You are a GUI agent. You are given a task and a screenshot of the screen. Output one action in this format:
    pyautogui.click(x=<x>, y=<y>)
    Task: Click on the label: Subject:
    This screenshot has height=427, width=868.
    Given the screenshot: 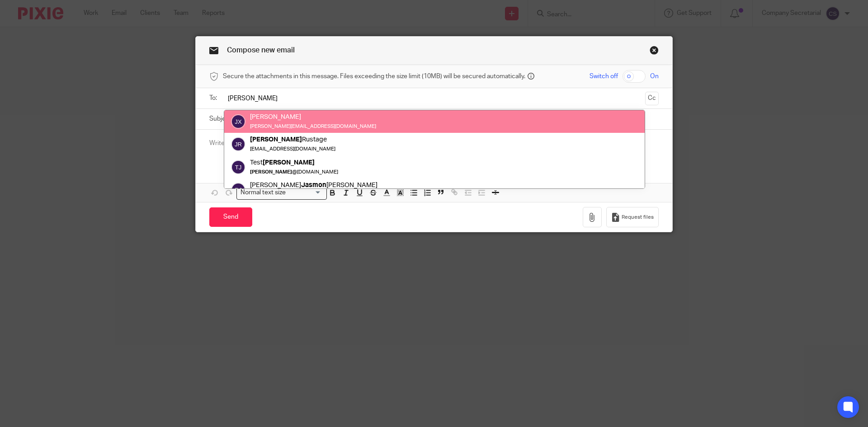 What is the action you would take?
    pyautogui.click(x=221, y=119)
    